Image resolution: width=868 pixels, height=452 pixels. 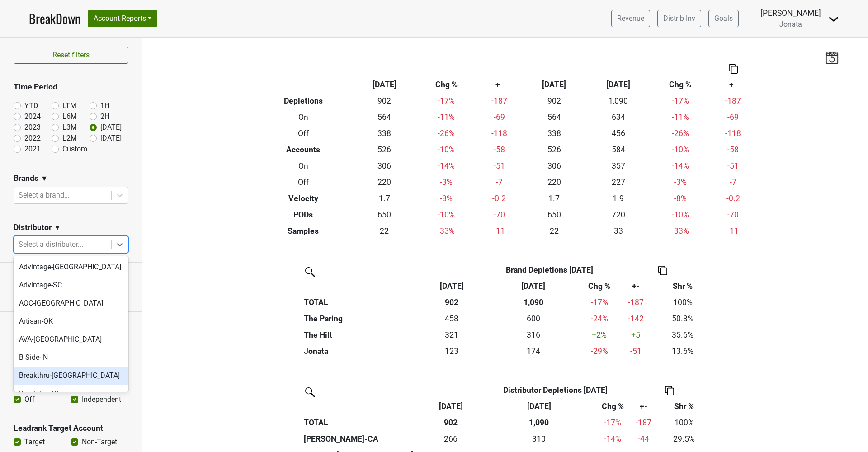 What do you see at coordinates (71, 87) in the screenshot?
I see `h3: Time Period` at bounding box center [71, 87].